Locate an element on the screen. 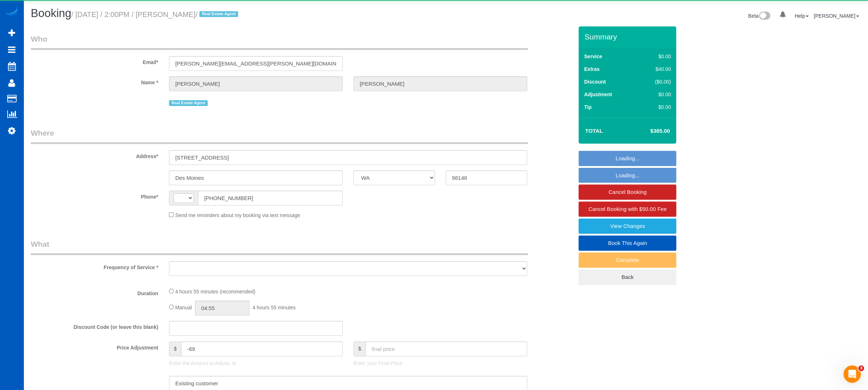  span: 4 hours 55 minutes is located at coordinates (274, 307).